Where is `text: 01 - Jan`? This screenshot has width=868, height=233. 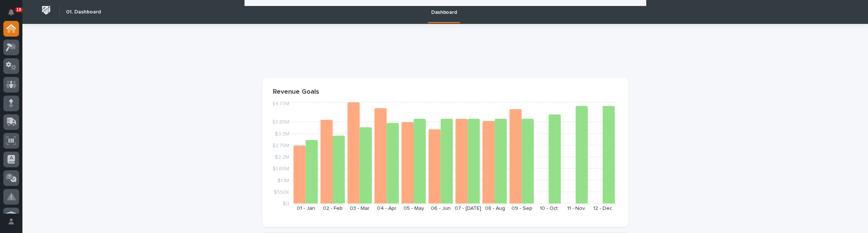 text: 01 - Jan is located at coordinates (305, 208).